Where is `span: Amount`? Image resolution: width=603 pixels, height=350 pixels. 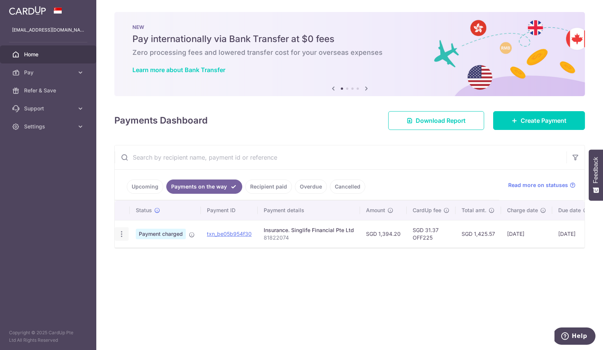
span: Amount is located at coordinates (375, 211).